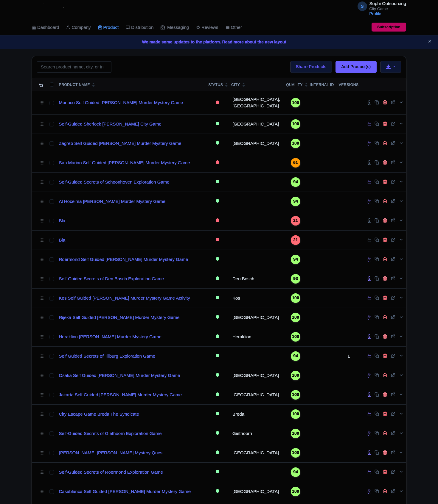  What do you see at coordinates (375, 14) in the screenshot?
I see `a: Profile` at bounding box center [375, 14].